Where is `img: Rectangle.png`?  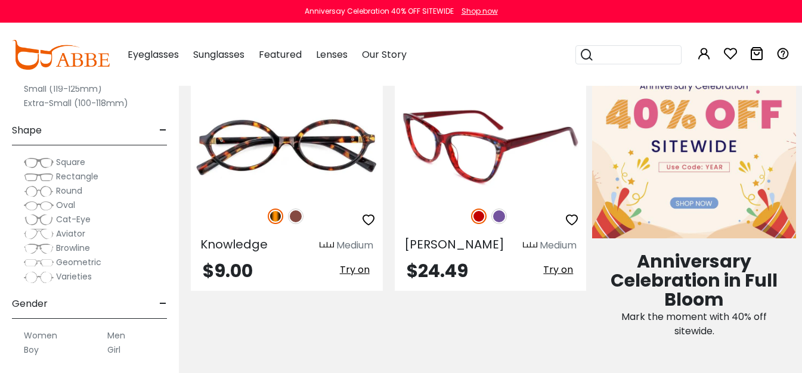
img: Rectangle.png is located at coordinates (39, 177).